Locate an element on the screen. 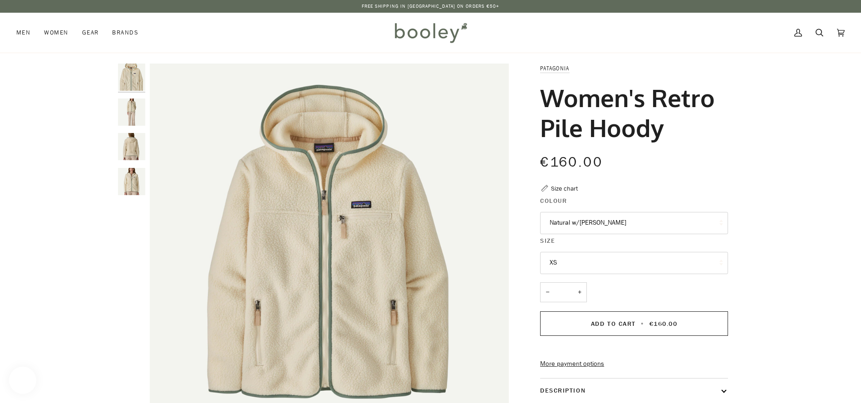 Image resolution: width=861 pixels, height=403 pixels. button: Description is located at coordinates (634, 390).